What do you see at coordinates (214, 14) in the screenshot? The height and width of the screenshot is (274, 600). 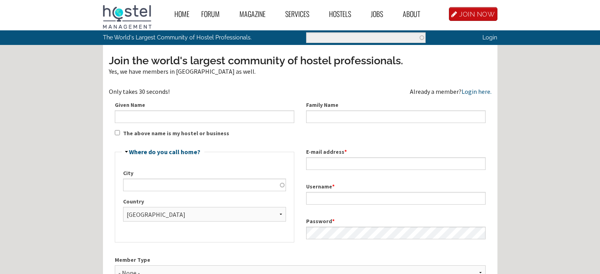 I see `a: Forum` at bounding box center [214, 14].